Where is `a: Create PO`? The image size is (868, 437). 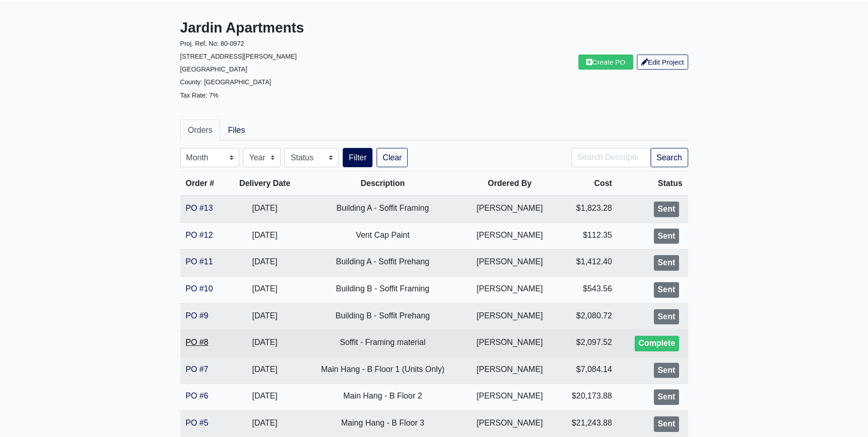 a: Create PO is located at coordinates (606, 62).